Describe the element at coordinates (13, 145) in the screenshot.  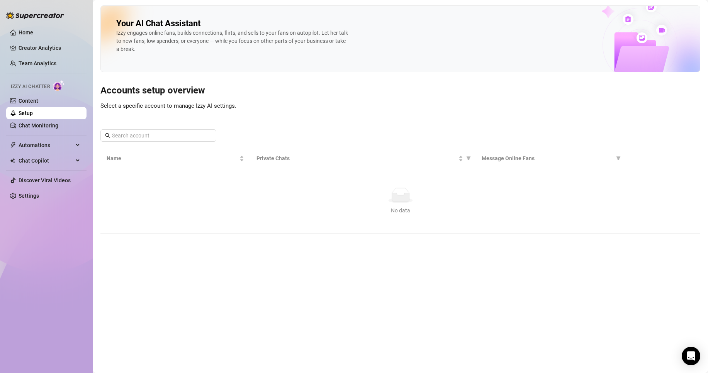
I see `span: thunderbolt` at that location.